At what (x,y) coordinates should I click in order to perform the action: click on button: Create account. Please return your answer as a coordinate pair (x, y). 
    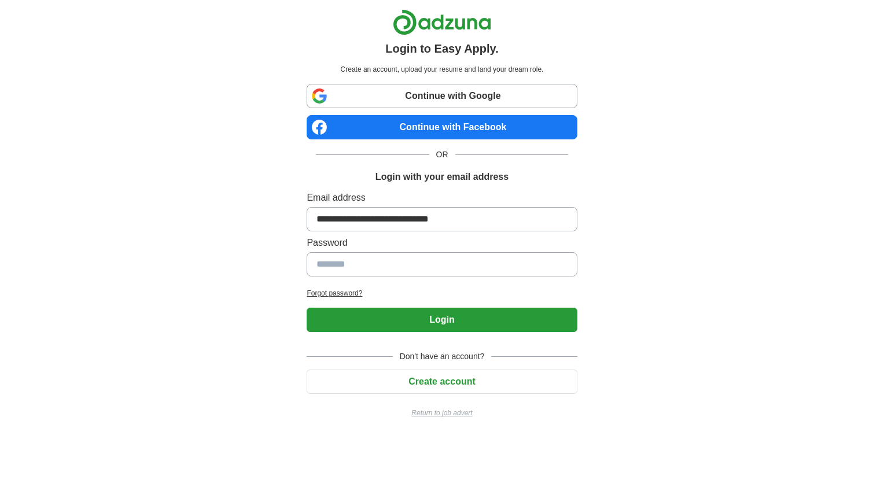
    Looking at the image, I should click on (441, 382).